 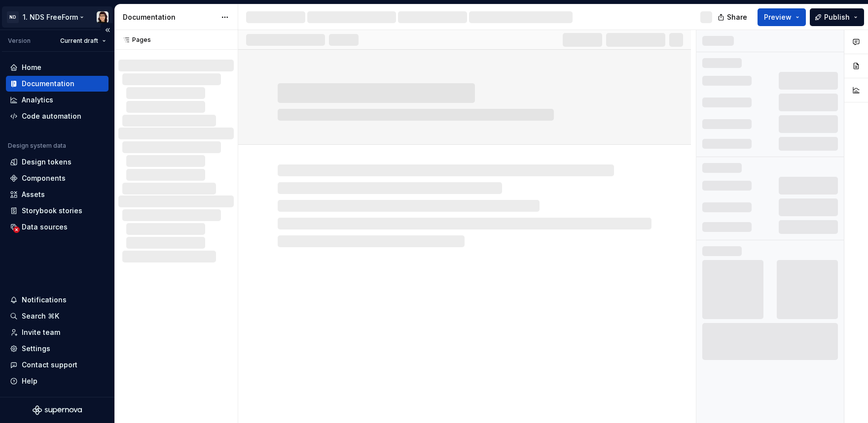 What do you see at coordinates (19, 41) in the screenshot?
I see `div: Version` at bounding box center [19, 41].